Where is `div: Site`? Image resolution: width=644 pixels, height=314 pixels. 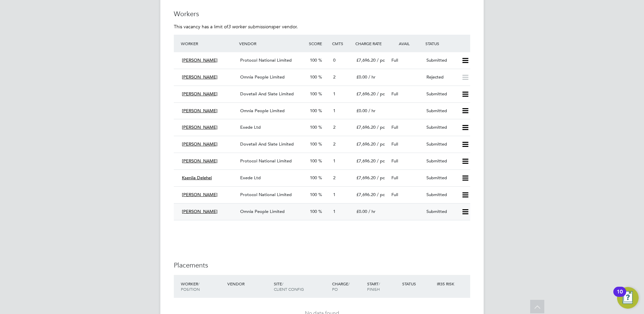
div: Site is located at coordinates (301, 286).